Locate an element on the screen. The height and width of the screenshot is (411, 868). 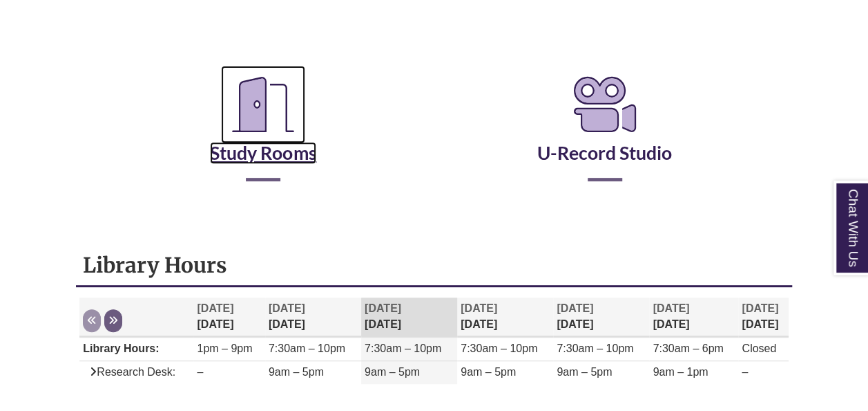
td: Library Hours: is located at coordinates (136, 349).